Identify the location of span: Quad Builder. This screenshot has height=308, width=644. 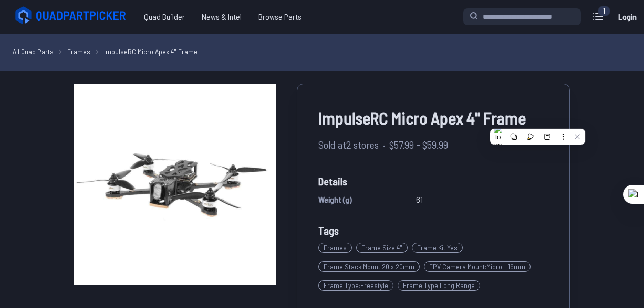
(164, 17).